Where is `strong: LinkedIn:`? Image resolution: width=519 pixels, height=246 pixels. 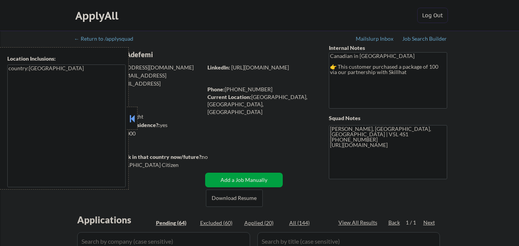 strong: LinkedIn: is located at coordinates (219, 67).